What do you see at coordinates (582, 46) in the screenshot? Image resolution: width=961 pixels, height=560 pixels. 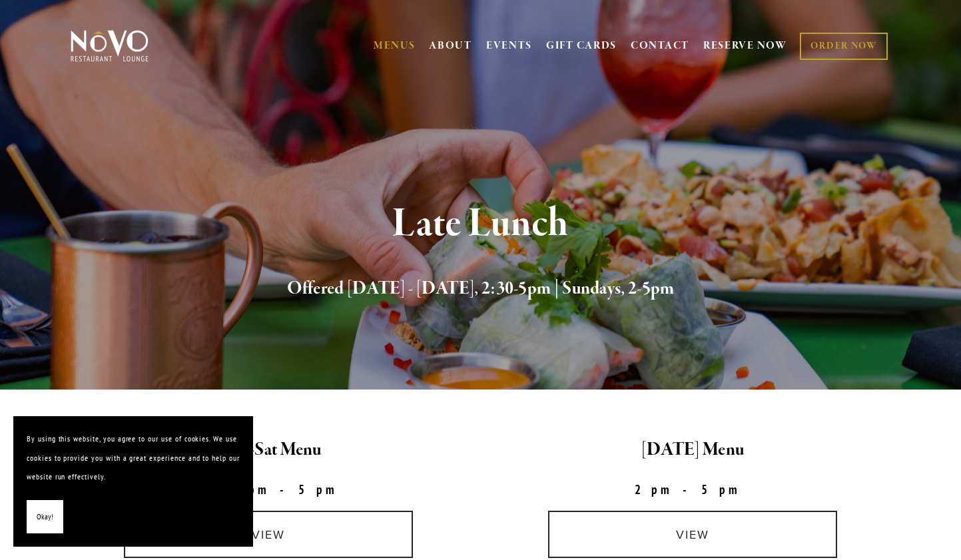 I see `a: GIFT CARDS` at bounding box center [582, 46].